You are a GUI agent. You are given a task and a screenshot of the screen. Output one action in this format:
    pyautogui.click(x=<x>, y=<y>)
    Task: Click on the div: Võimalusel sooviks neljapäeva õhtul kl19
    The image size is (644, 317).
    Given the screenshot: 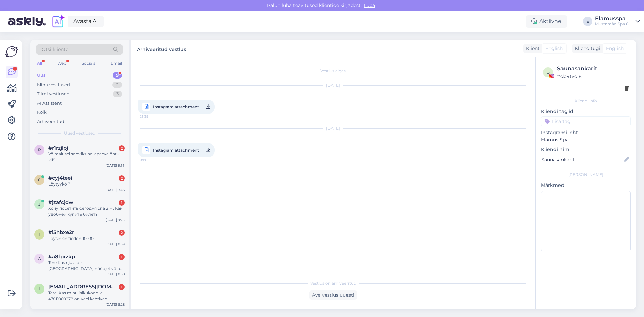 What is the action you would take?
    pyautogui.click(x=87, y=157)
    